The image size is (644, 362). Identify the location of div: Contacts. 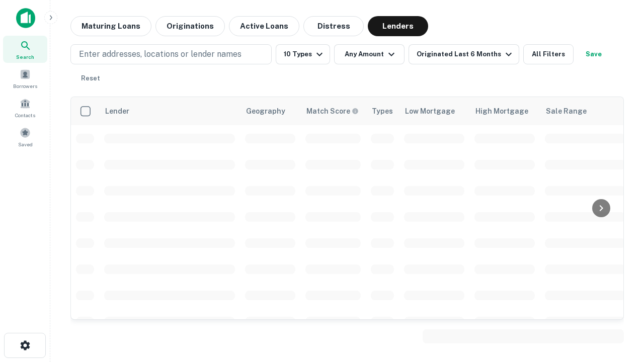
(25, 108).